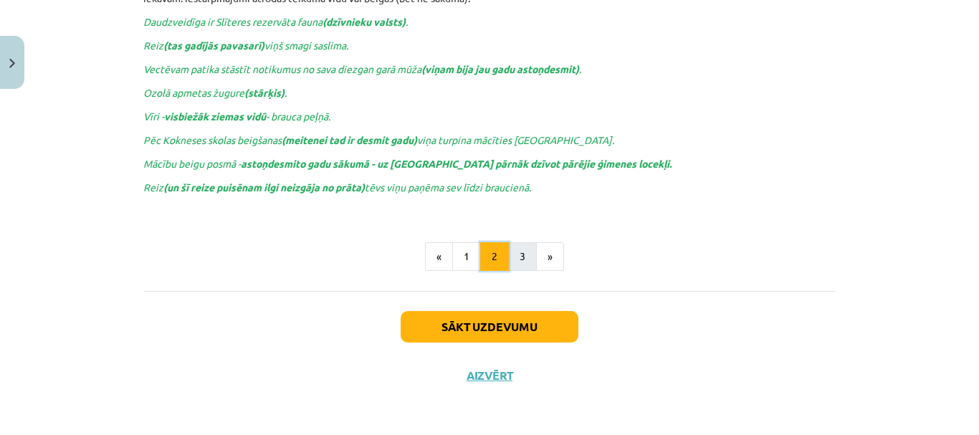 The image size is (979, 435). I want to click on span: Reiz viņš smagi saslima., so click(246, 45).